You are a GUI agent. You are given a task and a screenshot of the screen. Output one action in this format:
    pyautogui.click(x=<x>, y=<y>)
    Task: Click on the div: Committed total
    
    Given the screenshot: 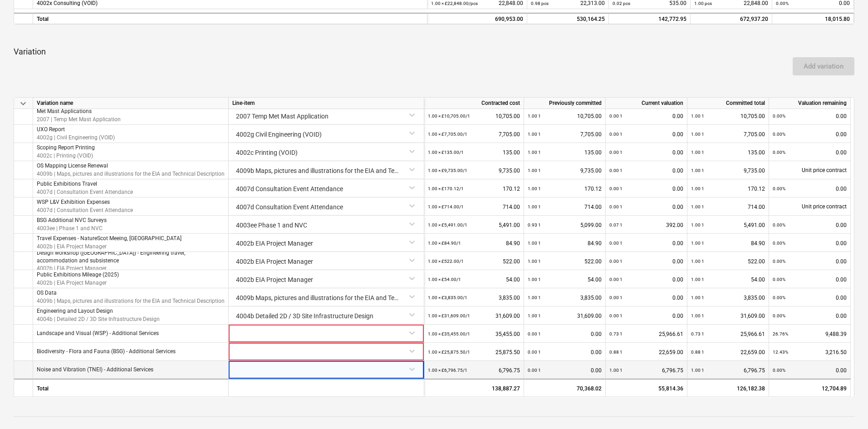 What is the action you would take?
    pyautogui.click(x=728, y=103)
    